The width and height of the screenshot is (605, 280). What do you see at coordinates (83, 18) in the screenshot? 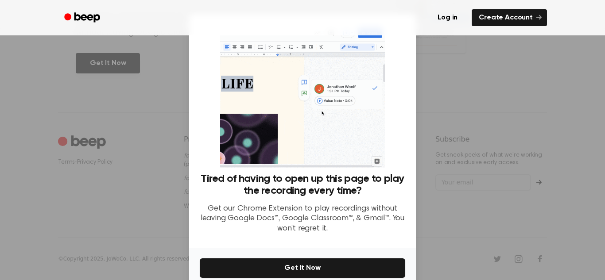
I see `a: Beep` at bounding box center [83, 18].